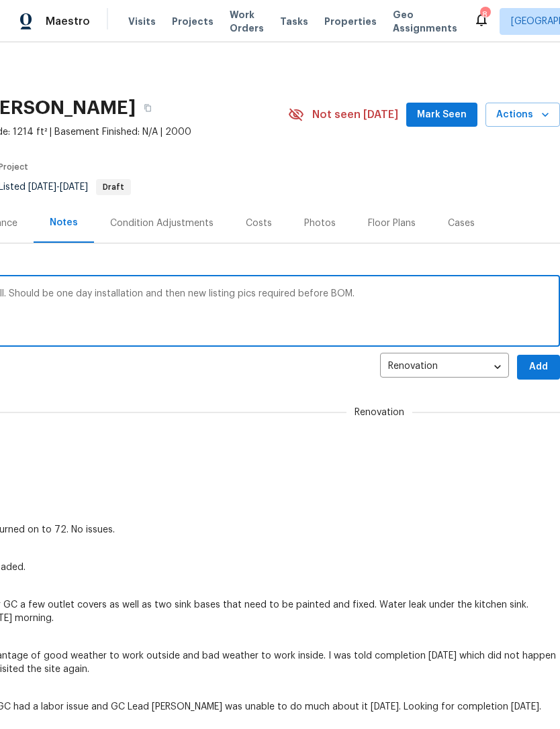  What do you see at coordinates (461, 223) in the screenshot?
I see `div: Cases` at bounding box center [461, 223].